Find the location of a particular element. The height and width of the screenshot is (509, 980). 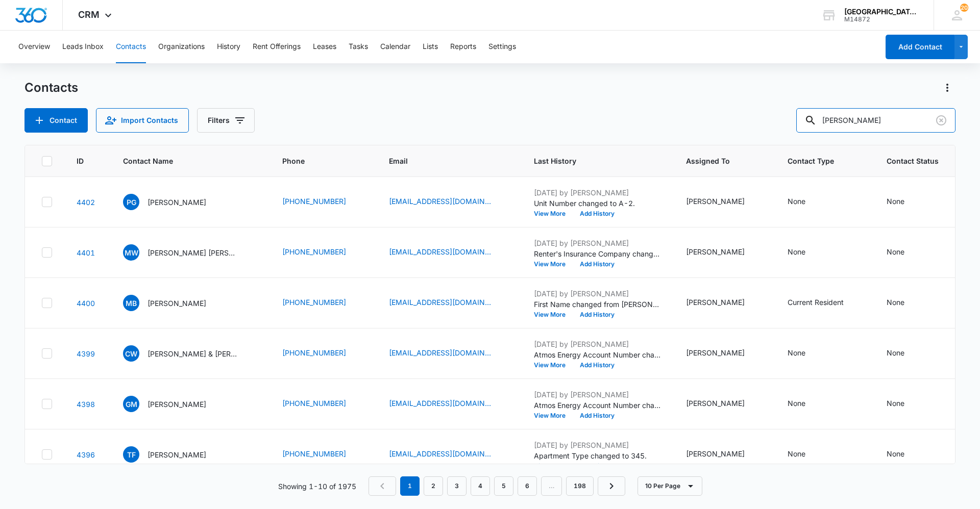

button: Contacts is located at coordinates (131, 47).